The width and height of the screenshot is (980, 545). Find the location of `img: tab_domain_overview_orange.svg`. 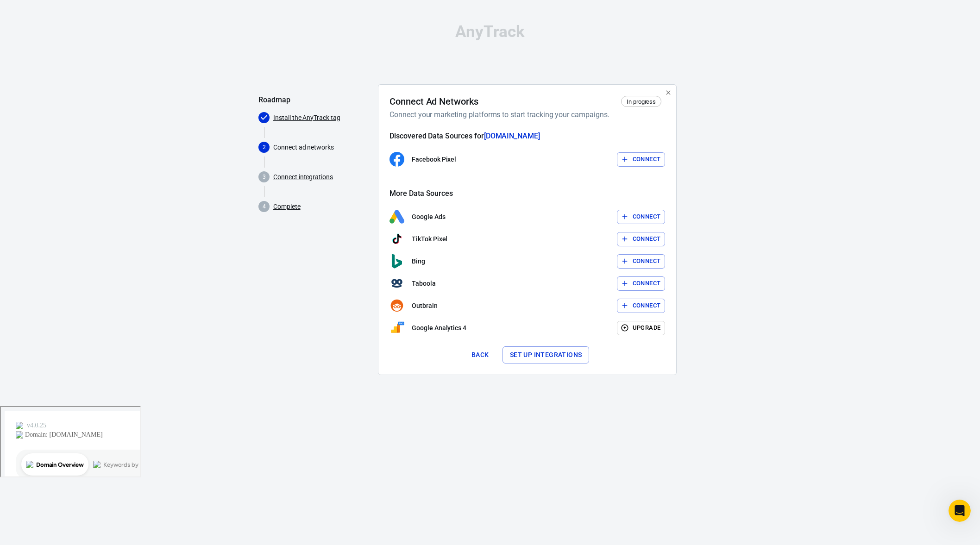

img: tab_domain_overview_orange.svg is located at coordinates (28, 58).